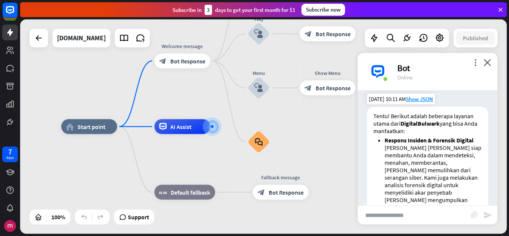  Describe the element at coordinates (420, 123) in the screenshot. I see `strong: DigitalBulwark` at that location.